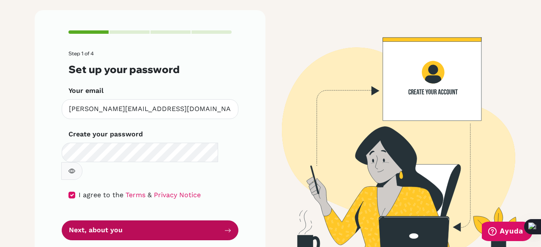 The image size is (541, 247). I want to click on span: I agree to the, so click(101, 195).